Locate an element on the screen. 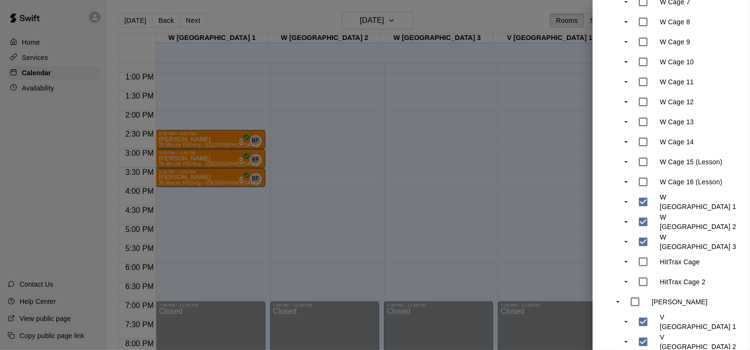 The width and height of the screenshot is (750, 350). p: W Cage 13 is located at coordinates (677, 122).